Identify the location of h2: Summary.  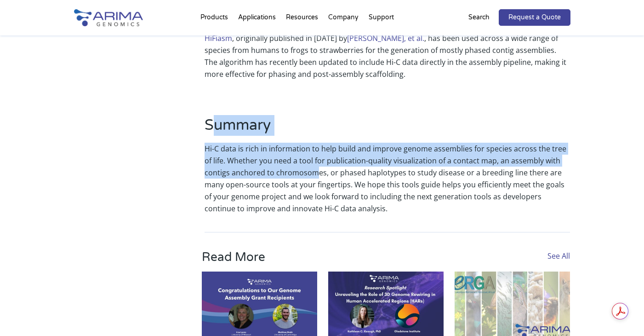
(387, 129).